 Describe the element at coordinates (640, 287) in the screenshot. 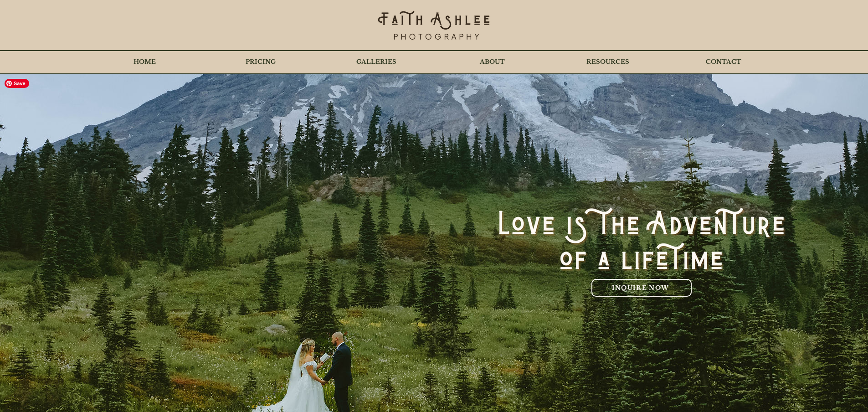

I see `span: INQUIRE NOW` at that location.